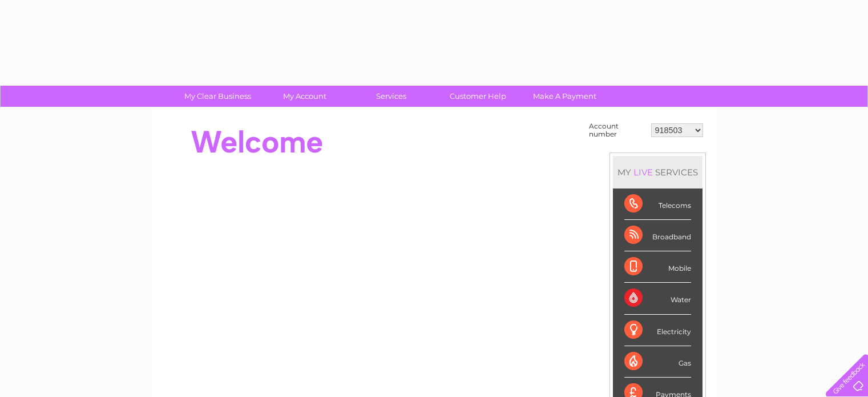 This screenshot has width=868, height=397. I want to click on div: Water, so click(657, 298).